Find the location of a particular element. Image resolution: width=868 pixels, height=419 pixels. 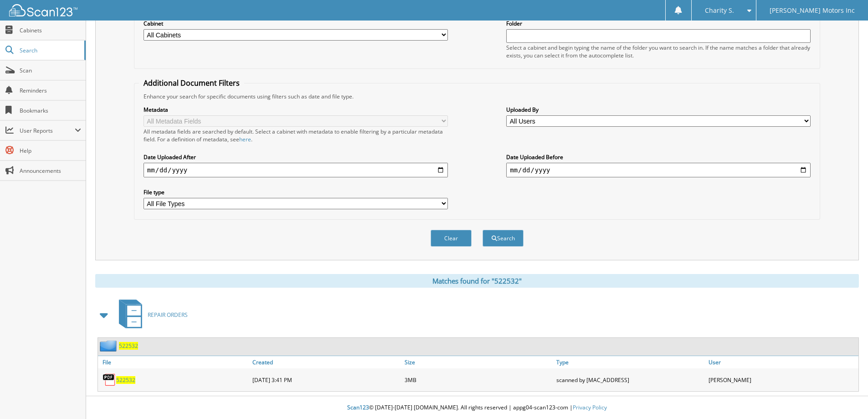

span: Search is located at coordinates (50, 50).